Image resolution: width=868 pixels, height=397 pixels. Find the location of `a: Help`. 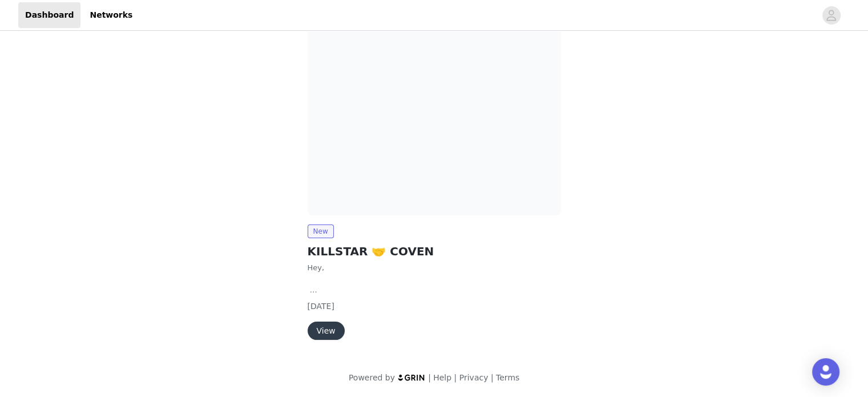

a: Help is located at coordinates (442, 377).